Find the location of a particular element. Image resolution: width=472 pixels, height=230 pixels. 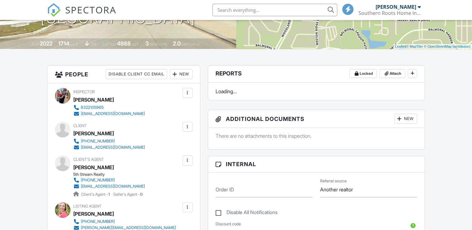

div: 2.0 is located at coordinates (177, 43).